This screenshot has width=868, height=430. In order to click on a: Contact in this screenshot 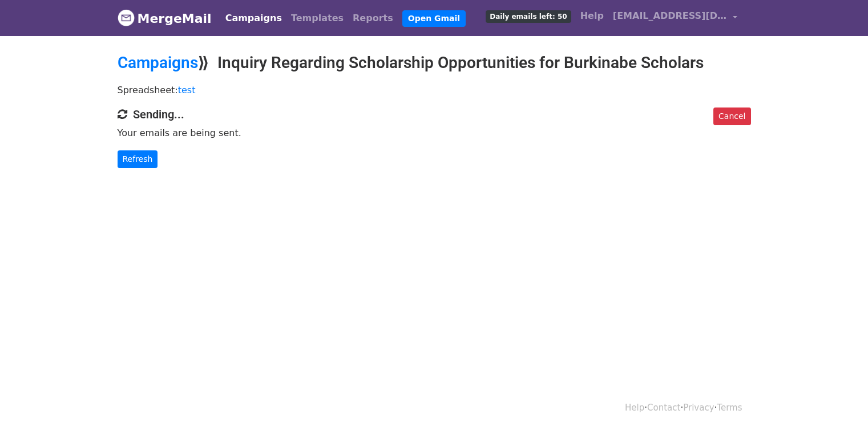, I will do `click(664, 407)`.